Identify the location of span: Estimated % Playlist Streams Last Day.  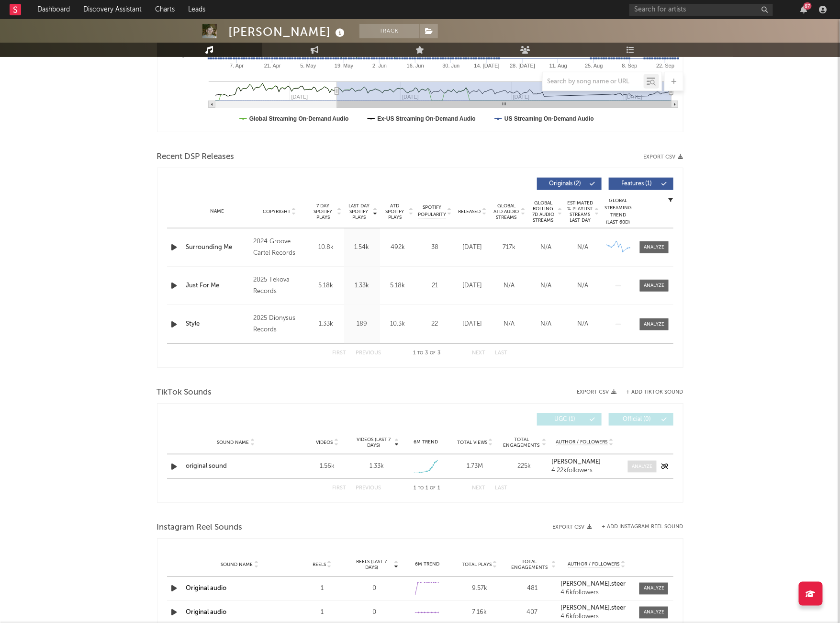
(580, 212).